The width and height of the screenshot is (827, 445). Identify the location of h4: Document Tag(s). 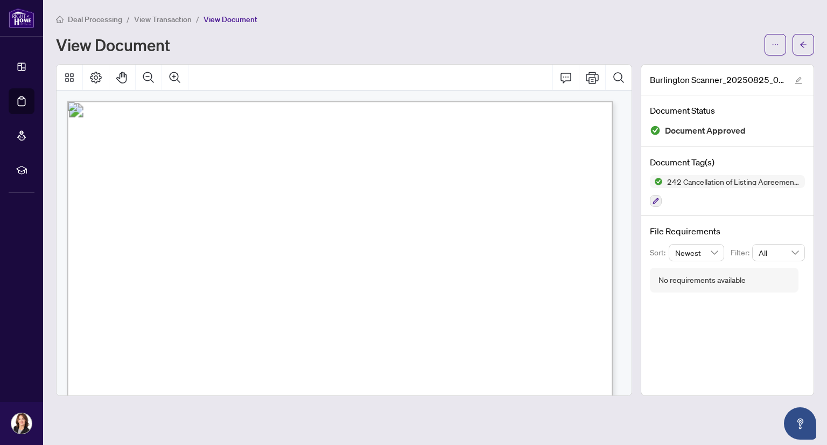
(727, 162).